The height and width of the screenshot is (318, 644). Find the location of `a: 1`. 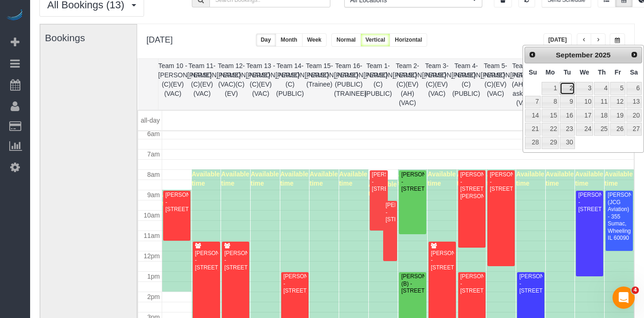

a: 1 is located at coordinates (550, 88).